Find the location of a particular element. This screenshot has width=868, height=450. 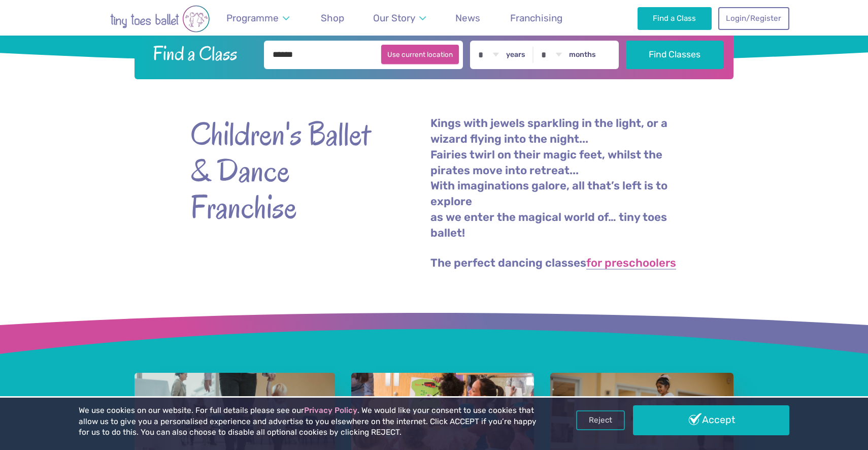

a: Franchising is located at coordinates (536, 18).